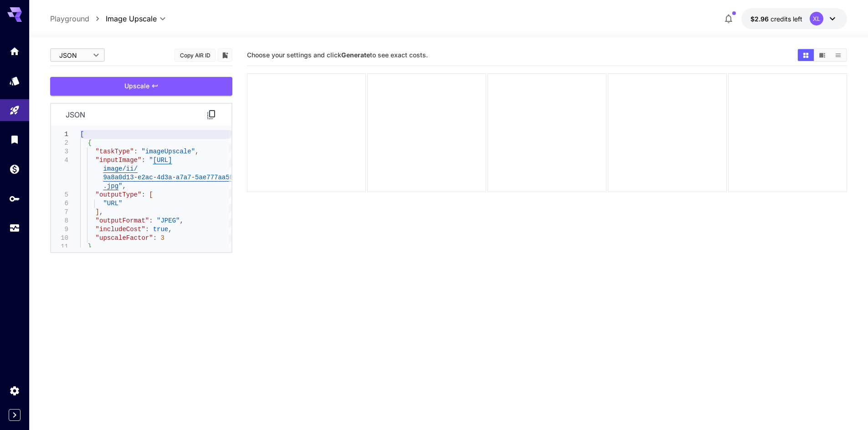  Describe the element at coordinates (817, 18) in the screenshot. I see `div: XL` at that location.